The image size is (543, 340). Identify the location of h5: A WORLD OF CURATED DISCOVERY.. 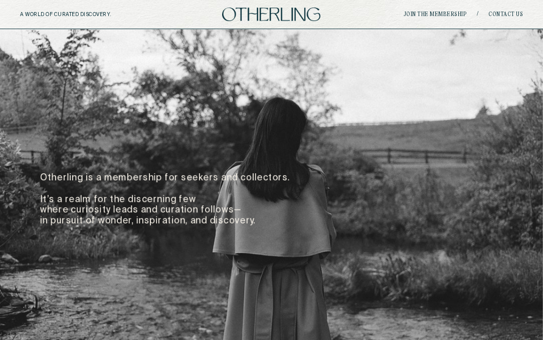
(87, 15).